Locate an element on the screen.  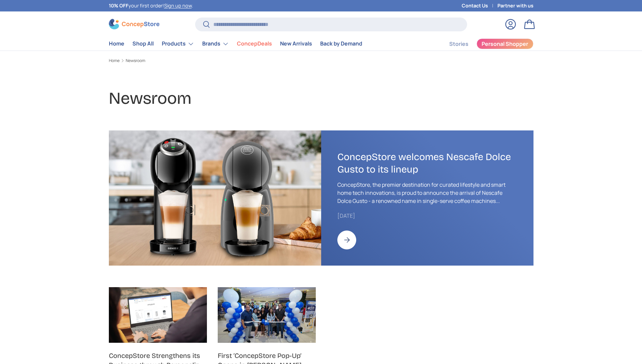
a: Brands is located at coordinates (215, 44).